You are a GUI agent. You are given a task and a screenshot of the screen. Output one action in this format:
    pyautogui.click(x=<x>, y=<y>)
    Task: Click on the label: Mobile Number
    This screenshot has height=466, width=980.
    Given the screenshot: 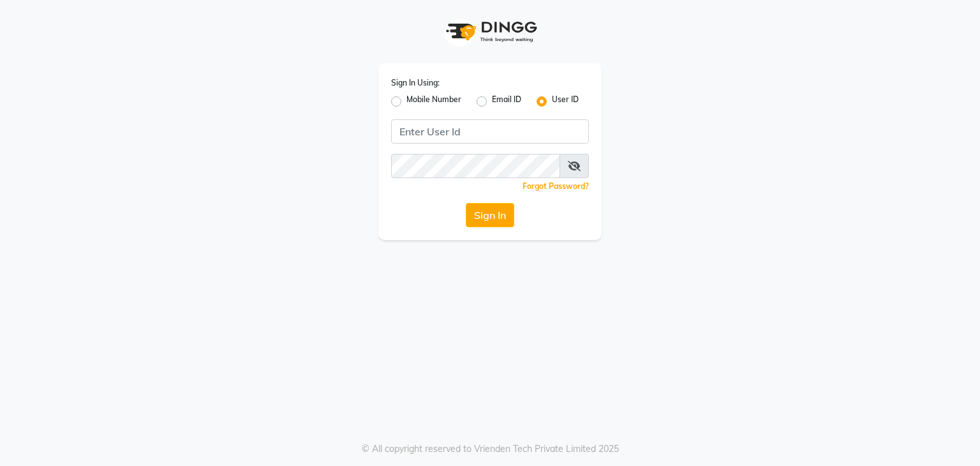 What is the action you would take?
    pyautogui.click(x=434, y=102)
    